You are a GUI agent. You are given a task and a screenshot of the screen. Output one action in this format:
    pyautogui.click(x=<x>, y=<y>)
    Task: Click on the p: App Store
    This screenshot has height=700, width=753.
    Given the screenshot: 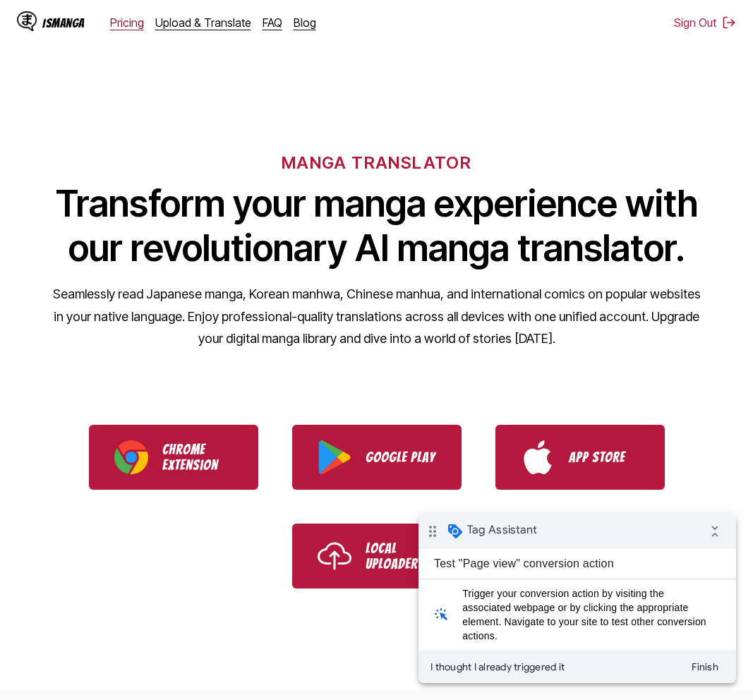 What is the action you would take?
    pyautogui.click(x=604, y=458)
    